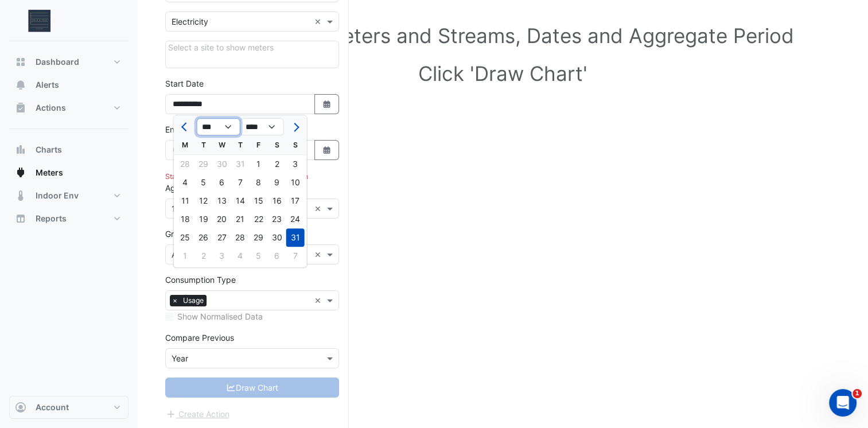 The height and width of the screenshot is (428, 868). I want to click on span: Reports, so click(51, 219).